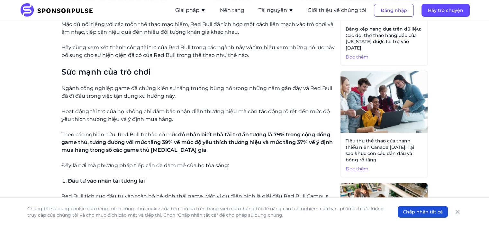 This screenshot has height=226, width=489. Describe the element at coordinates (232, 10) in the screenshot. I see `a: Nền tảng` at that location.